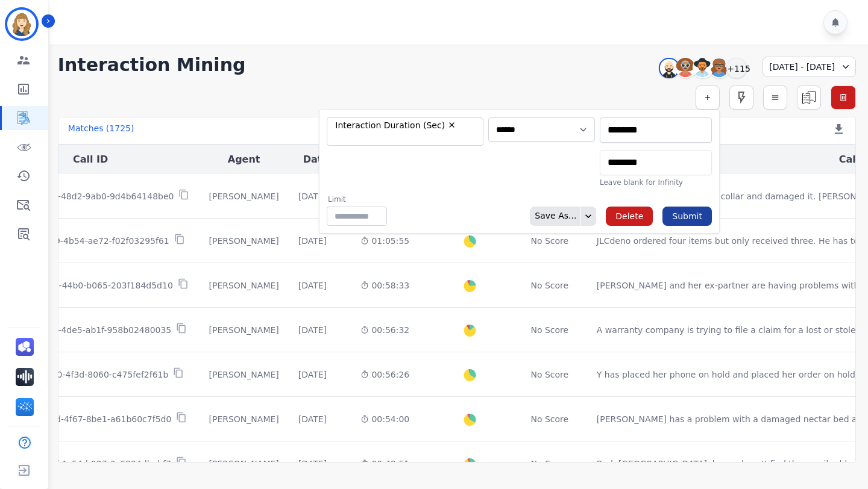 The image size is (868, 489). Describe the element at coordinates (385, 375) in the screenshot. I see `div: 00:56:26` at that location.